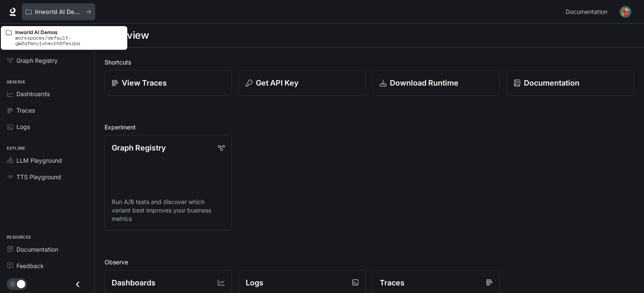  I want to click on p: Logs, so click(255, 282).